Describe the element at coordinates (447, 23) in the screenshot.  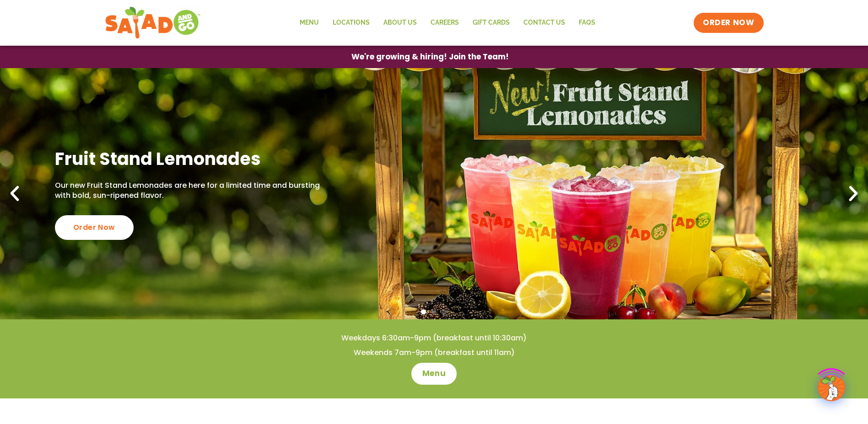
I see `nav: Menu` at that location.